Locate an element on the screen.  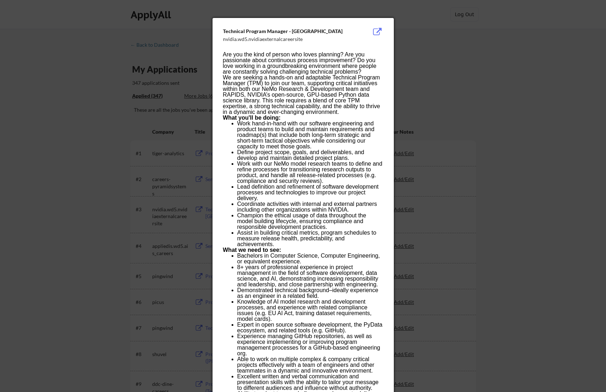
p: Expert in open source software development, the PyData ecosystem, and related tools (e.g. GitHub). is located at coordinates (310, 328).